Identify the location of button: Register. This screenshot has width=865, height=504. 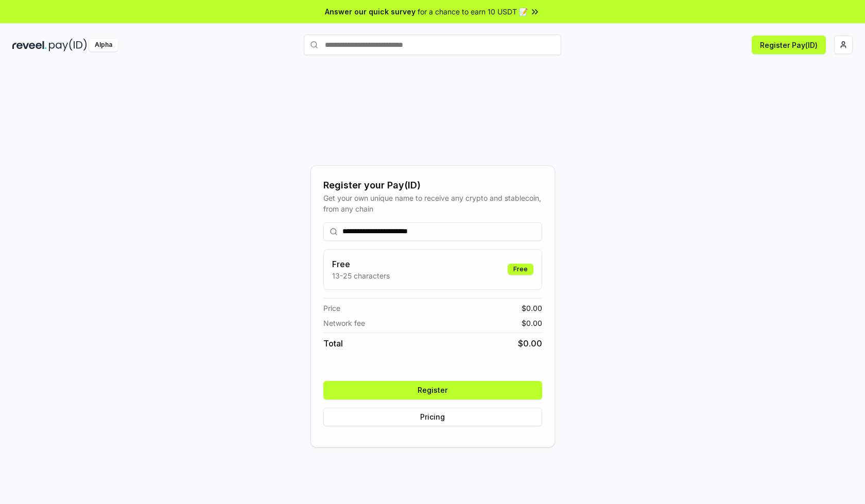
(432, 390).